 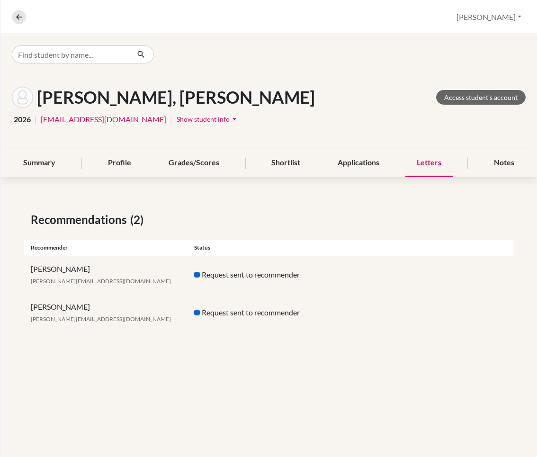 I want to click on div: Status, so click(x=268, y=248).